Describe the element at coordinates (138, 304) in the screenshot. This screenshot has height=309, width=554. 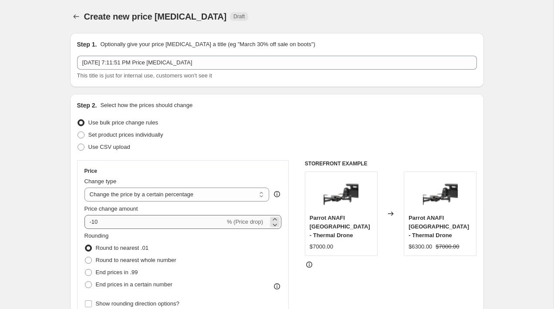
I see `span: Show rounding direction options?` at that location.